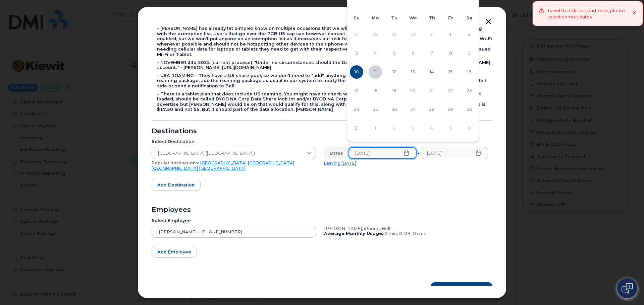 The image size is (644, 305). I want to click on span: Mo, so click(375, 18).